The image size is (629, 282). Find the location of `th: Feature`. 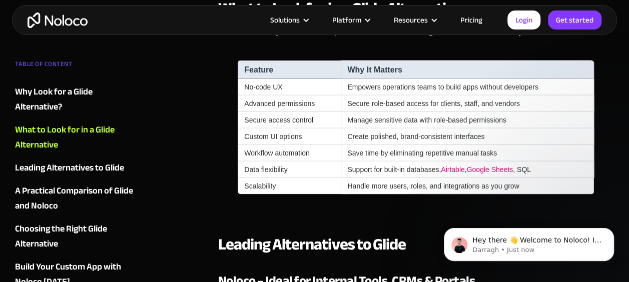

th: Feature is located at coordinates (289, 69).